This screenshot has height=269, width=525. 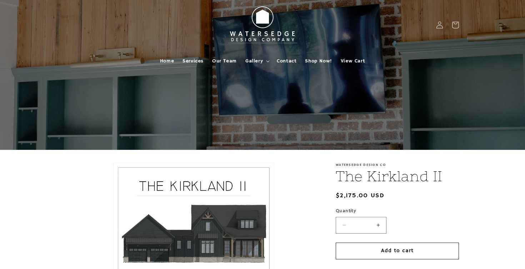 What do you see at coordinates (397, 165) in the screenshot?
I see `p: Watersedge Design Co` at bounding box center [397, 165].